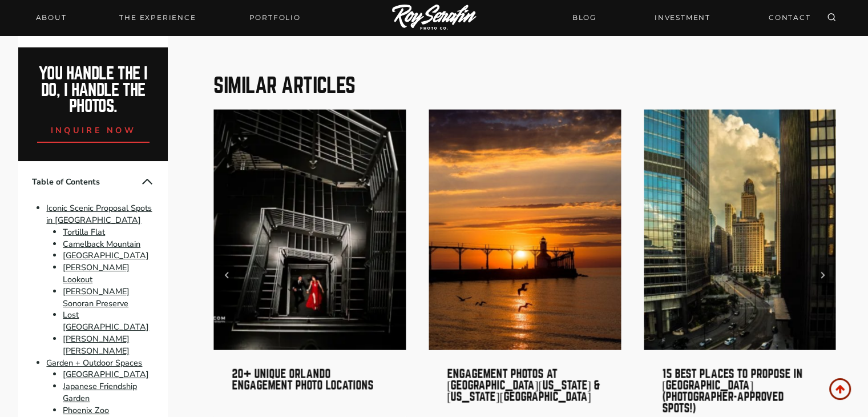  I want to click on a: inquire now, so click(94, 128).